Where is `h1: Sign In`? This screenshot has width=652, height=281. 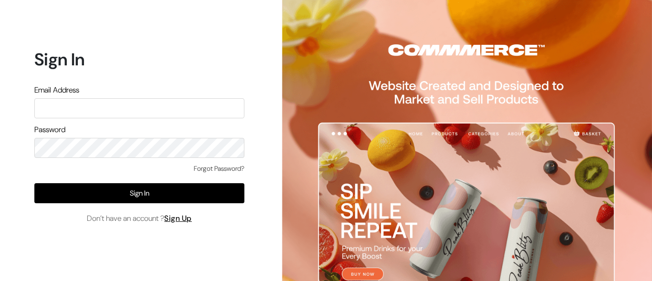
h1: Sign In is located at coordinates (139, 59).